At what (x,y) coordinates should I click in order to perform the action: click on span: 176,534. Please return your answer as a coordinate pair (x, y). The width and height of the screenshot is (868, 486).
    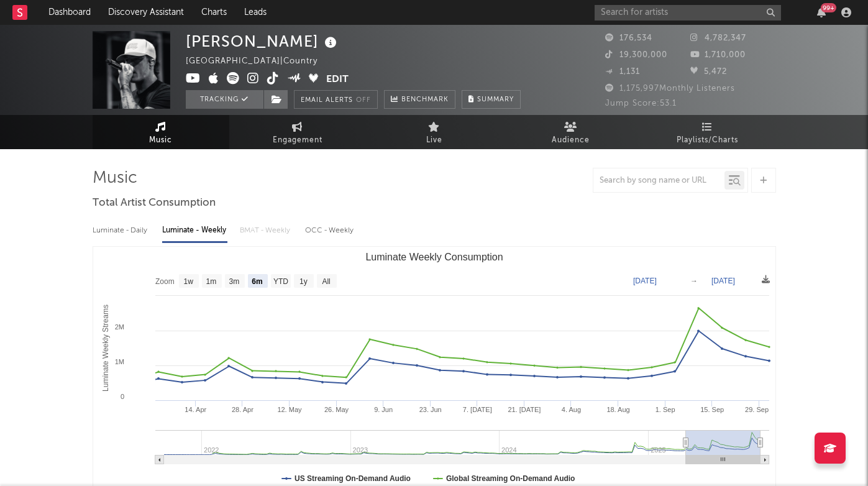
    Looking at the image, I should click on (629, 38).